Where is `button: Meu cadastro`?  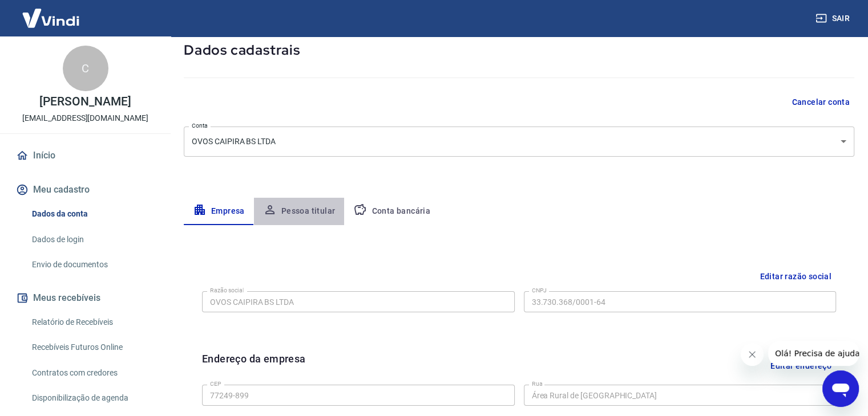
button: Meu cadastro is located at coordinates (85, 190).